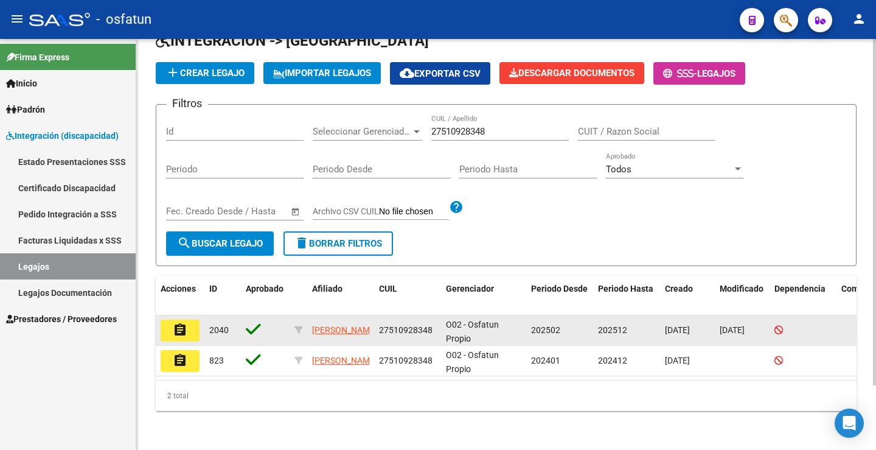  What do you see at coordinates (716, 74) in the screenshot?
I see `span: Legajos` at bounding box center [716, 74].